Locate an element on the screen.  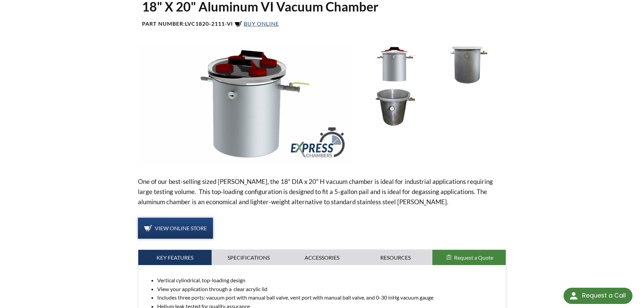
span: Buy Online is located at coordinates (261, 23).